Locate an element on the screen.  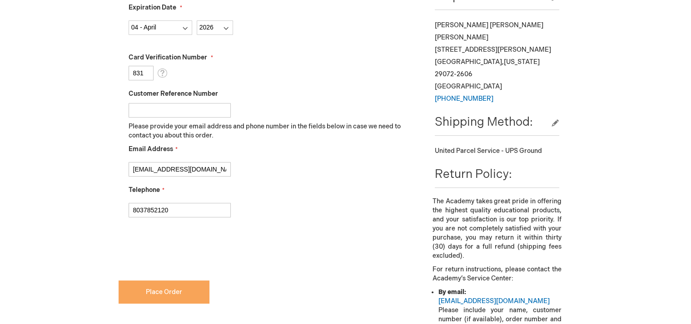
input: Card Verification Number is located at coordinates (141, 73).